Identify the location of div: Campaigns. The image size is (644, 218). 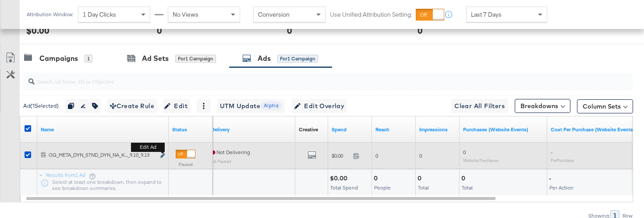
(59, 58).